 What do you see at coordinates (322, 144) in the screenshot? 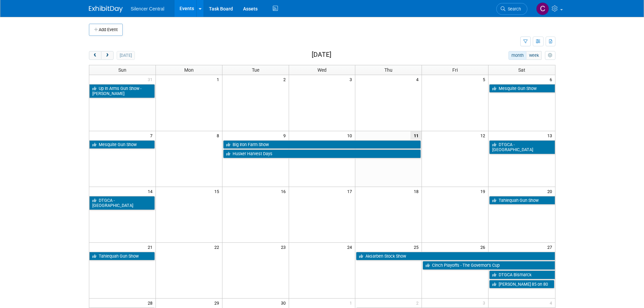
I see `a: Big Iron Farm Show` at bounding box center [322, 144].